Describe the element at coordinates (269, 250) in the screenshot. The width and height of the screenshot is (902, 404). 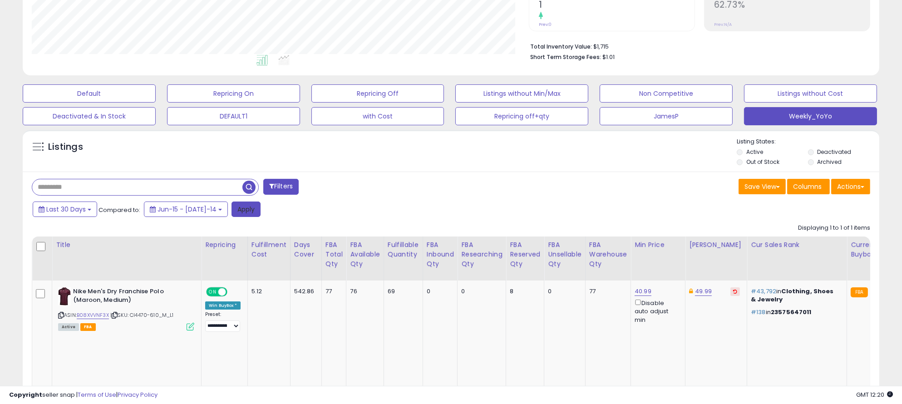
I see `div: Fulfillment Cost` at that location.